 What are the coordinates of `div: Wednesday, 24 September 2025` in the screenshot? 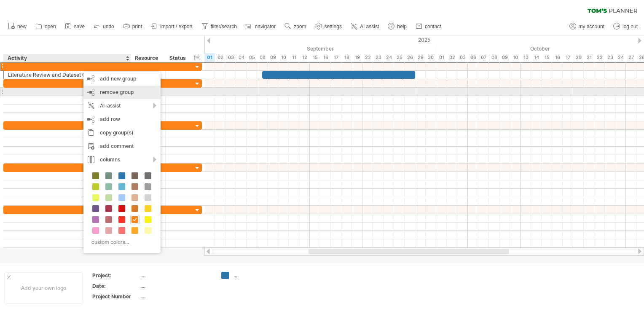 It's located at (388, 57).